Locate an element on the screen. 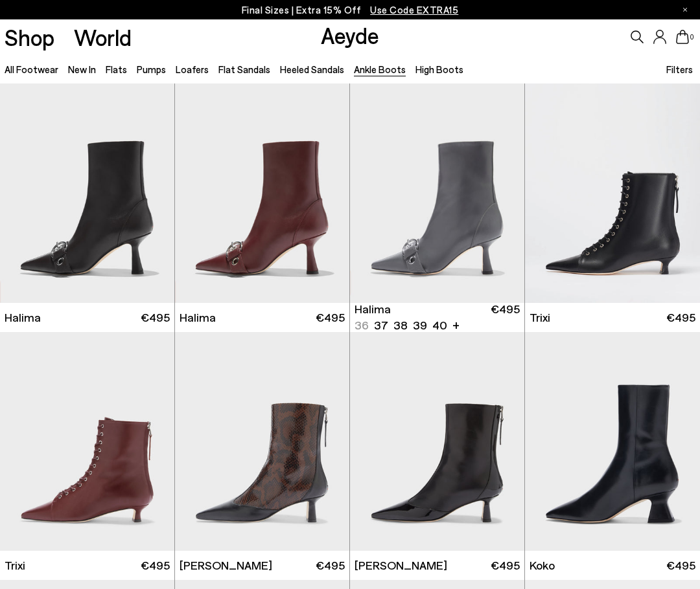 Image resolution: width=700 pixels, height=589 pixels. a: Next slide Previous slide is located at coordinates (437, 193).